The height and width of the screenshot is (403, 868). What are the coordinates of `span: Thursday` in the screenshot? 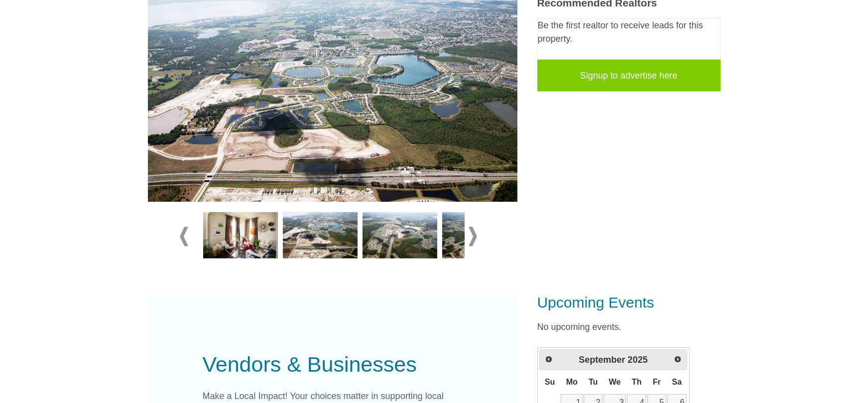 It's located at (636, 382).